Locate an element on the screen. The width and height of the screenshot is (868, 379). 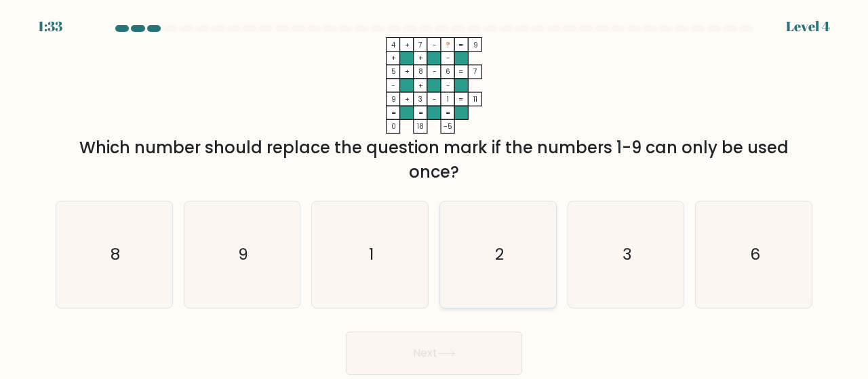
text: 2 is located at coordinates (499, 254).